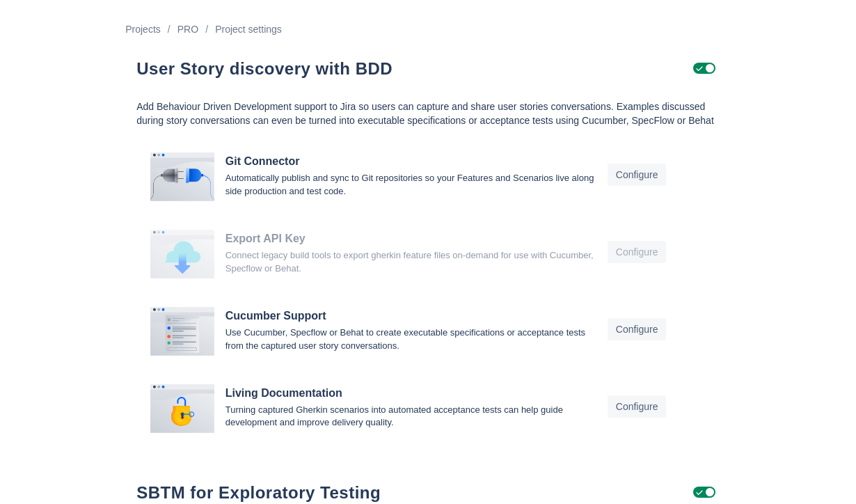 Image resolution: width=856 pixels, height=504 pixels. What do you see at coordinates (411, 393) in the screenshot?
I see `h3: Living Documentation` at bounding box center [411, 393].